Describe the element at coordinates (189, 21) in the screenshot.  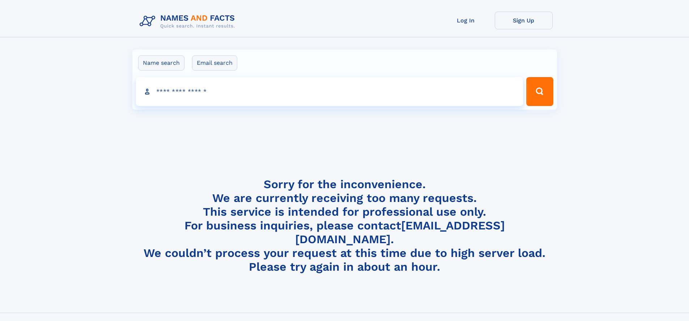
I see `img: Logo Names and Facts` at that location.